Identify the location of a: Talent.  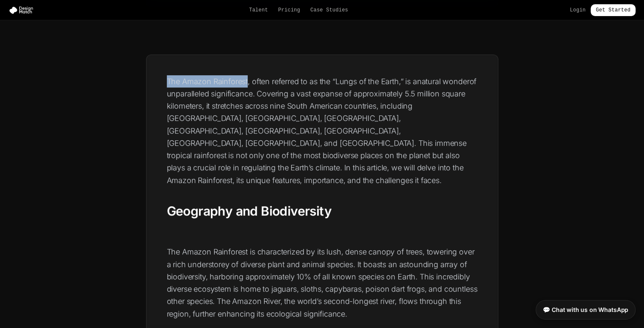
(259, 10).